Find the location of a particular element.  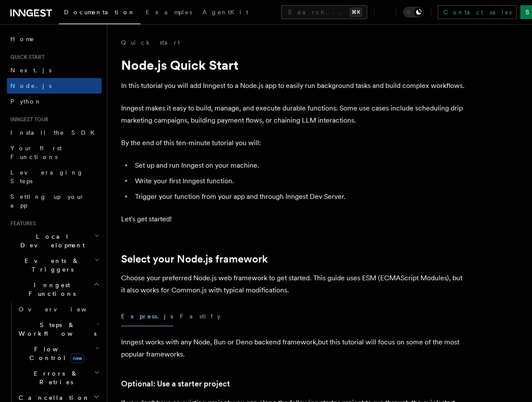

span: Python is located at coordinates (26, 101).